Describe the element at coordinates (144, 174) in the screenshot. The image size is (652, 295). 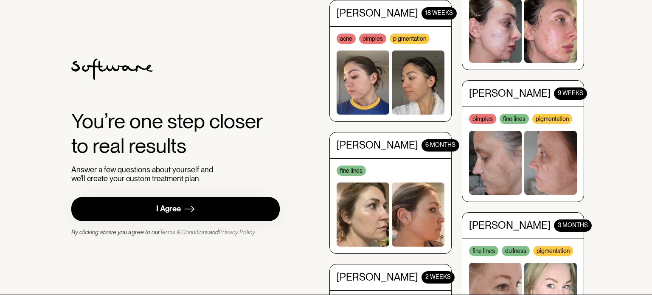
I see `div: Answer a few questions about yourself and we'll create your custom treatment plan.` at that location.